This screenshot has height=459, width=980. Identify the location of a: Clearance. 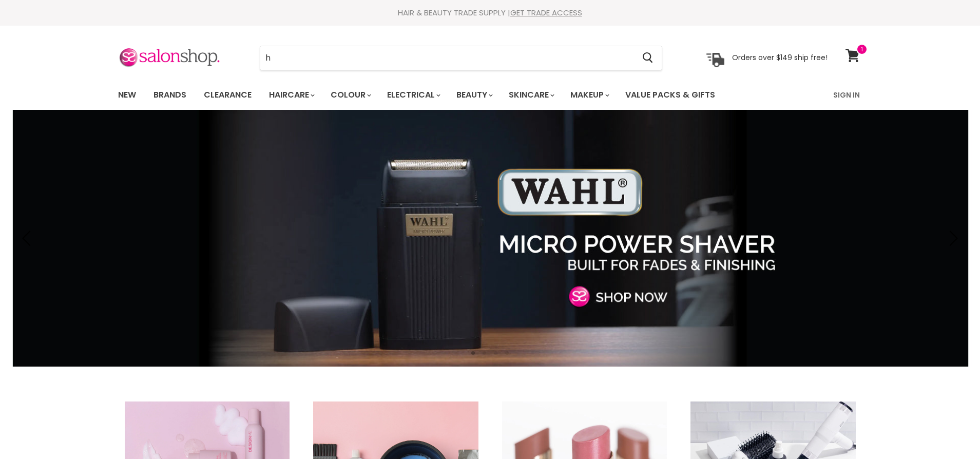
(228, 95).